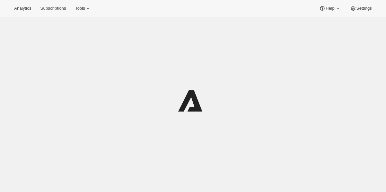 The height and width of the screenshot is (192, 386). I want to click on button: Subscriptions, so click(53, 8).